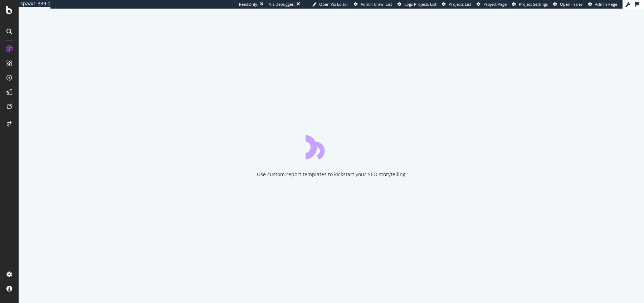  I want to click on span: Open Viz Editor, so click(334, 4).